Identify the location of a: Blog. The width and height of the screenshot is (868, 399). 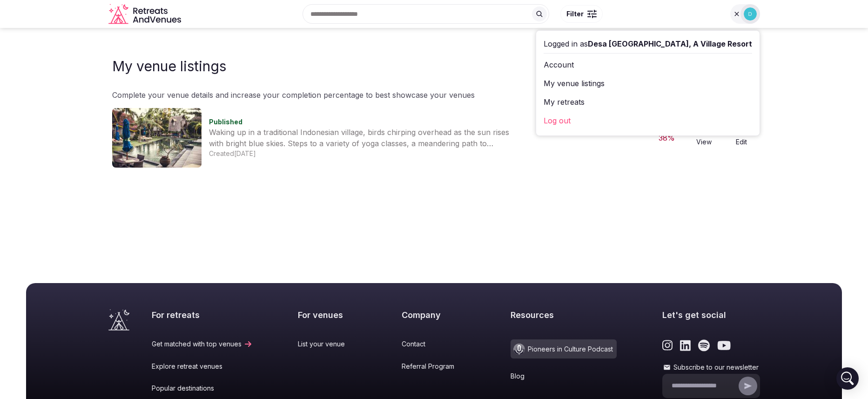
(564, 377).